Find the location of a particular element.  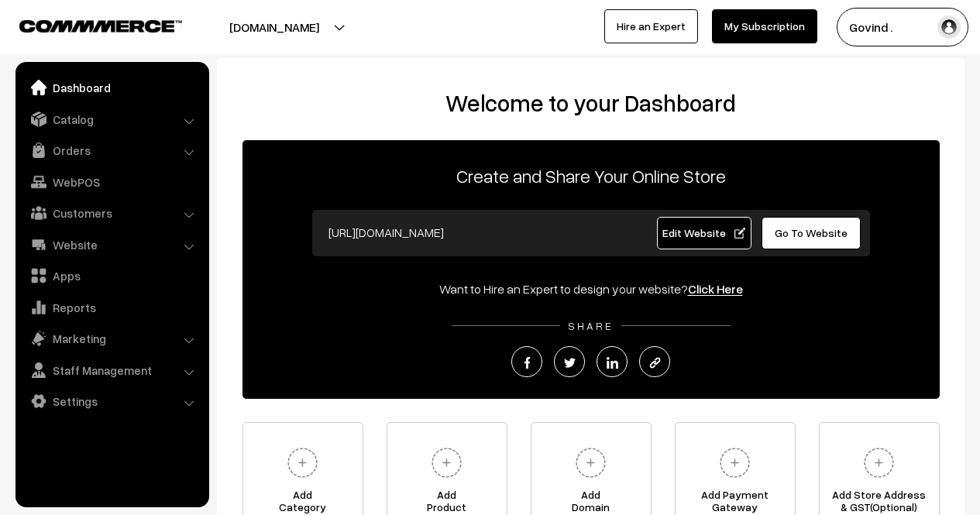

a: Staff Management is located at coordinates (112, 370).